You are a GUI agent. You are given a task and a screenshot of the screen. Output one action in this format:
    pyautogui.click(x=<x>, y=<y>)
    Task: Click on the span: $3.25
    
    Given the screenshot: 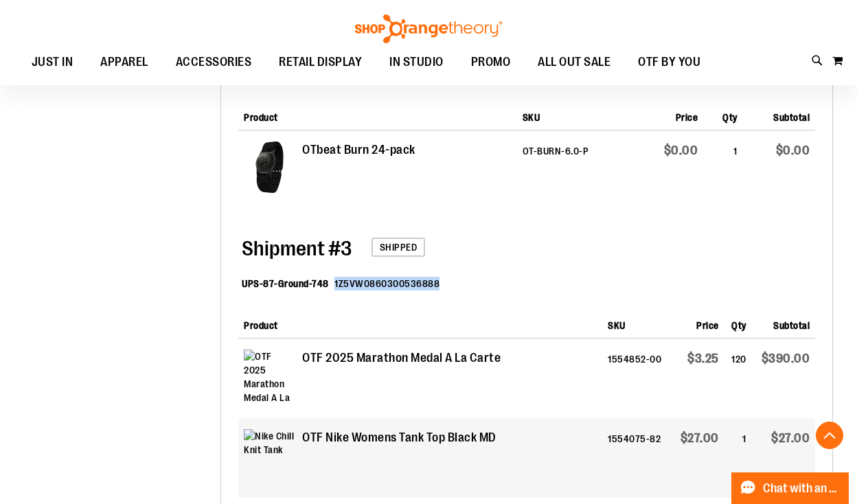 What is the action you would take?
    pyautogui.click(x=704, y=358)
    